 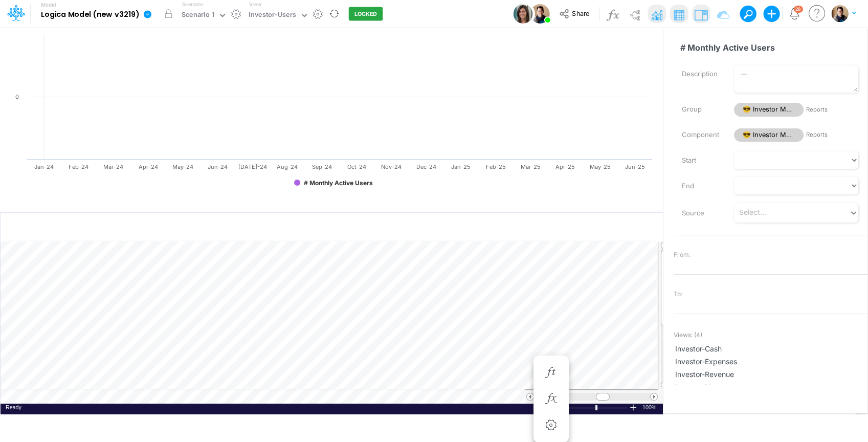 What do you see at coordinates (700, 161) in the screenshot?
I see `label: Start` at bounding box center [700, 161].